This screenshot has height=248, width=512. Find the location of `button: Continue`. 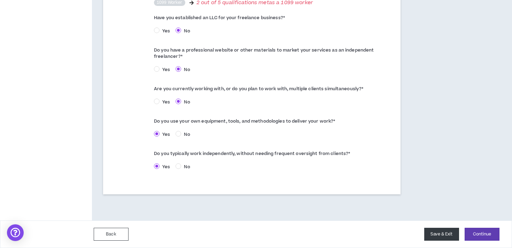

button: Continue is located at coordinates (482, 234).